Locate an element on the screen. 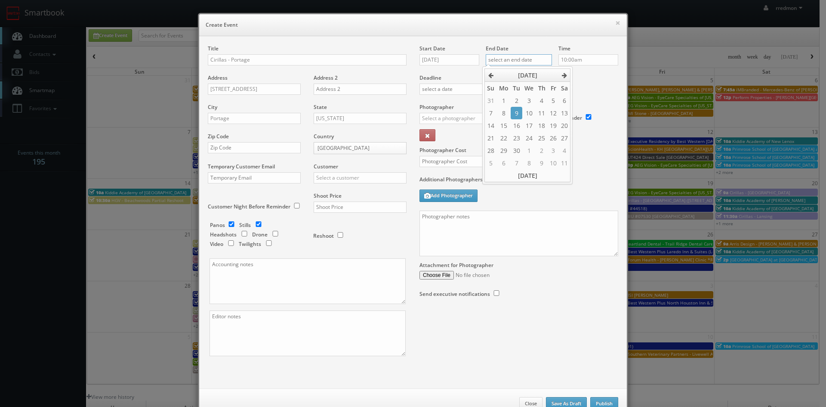  input: Select a state is located at coordinates (360, 118).